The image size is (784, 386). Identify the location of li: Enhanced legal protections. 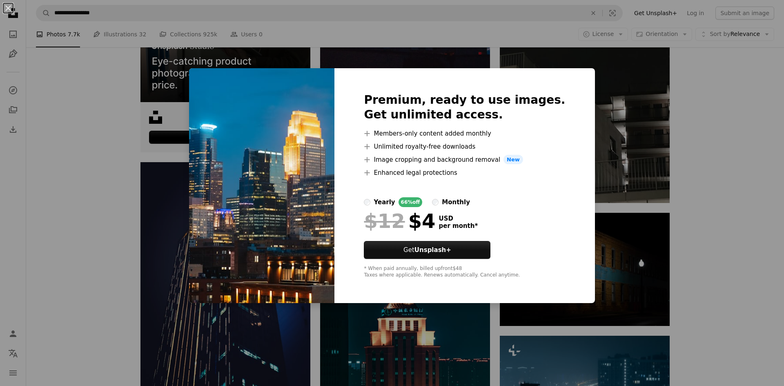
(464, 173).